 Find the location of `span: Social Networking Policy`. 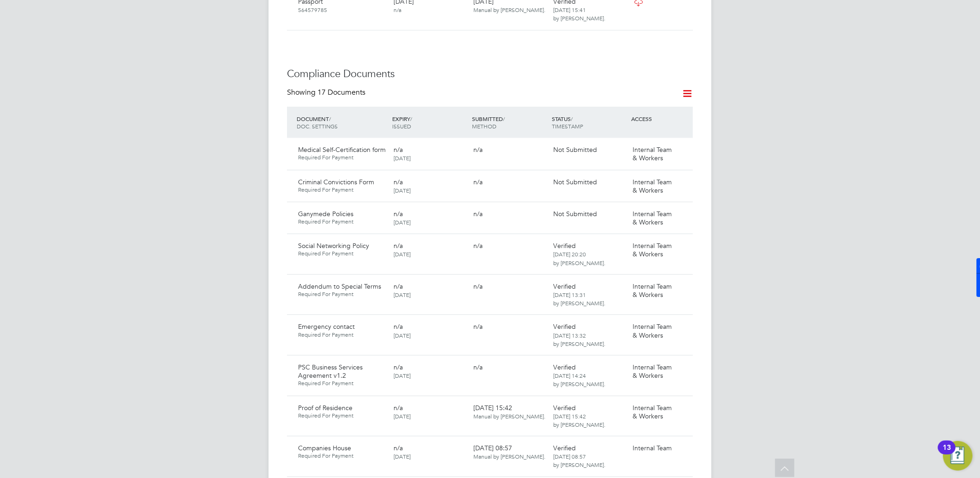

span: Social Networking Policy is located at coordinates (334, 245).